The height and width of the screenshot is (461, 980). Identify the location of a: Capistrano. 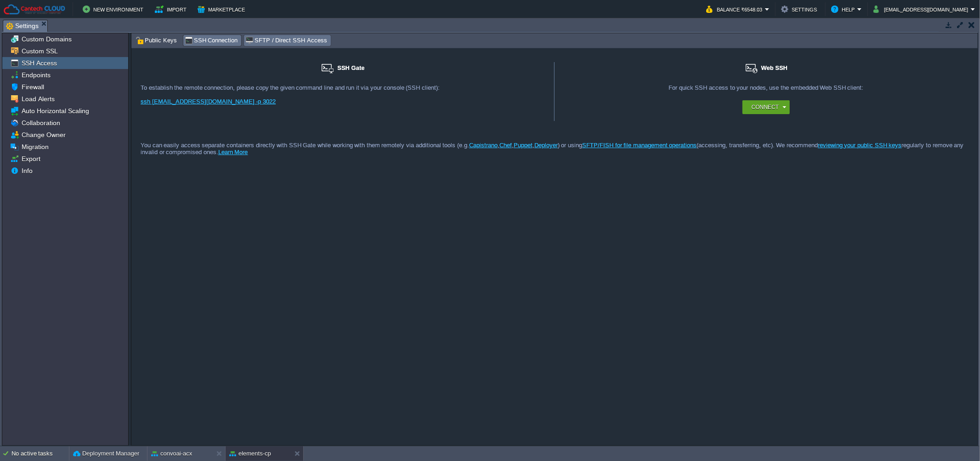
(483, 144).